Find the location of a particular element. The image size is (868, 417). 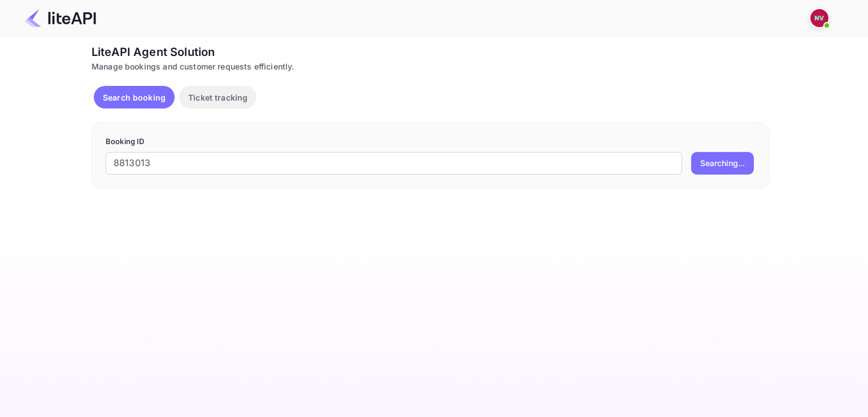

div: LiteAPI Agent Solution is located at coordinates (430, 52).